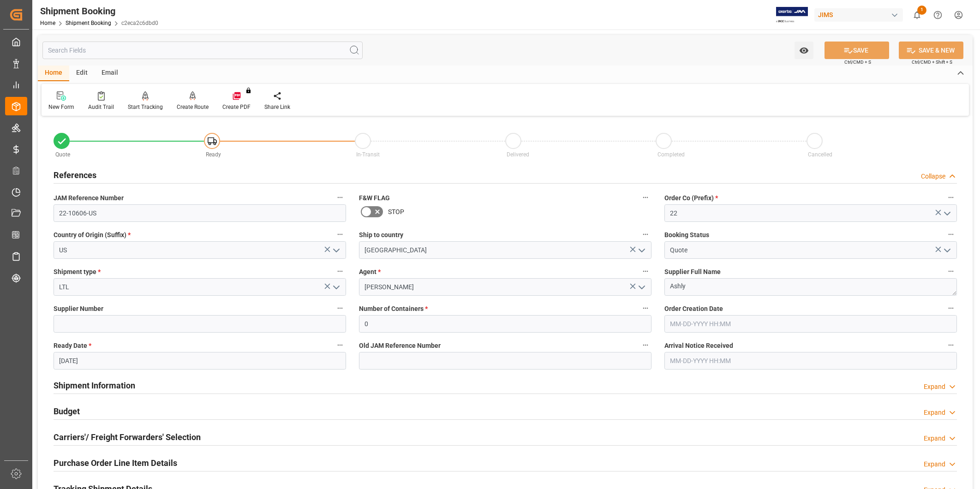  Describe the element at coordinates (930, 50) in the screenshot. I see `button: SAVE & NEW` at that location.